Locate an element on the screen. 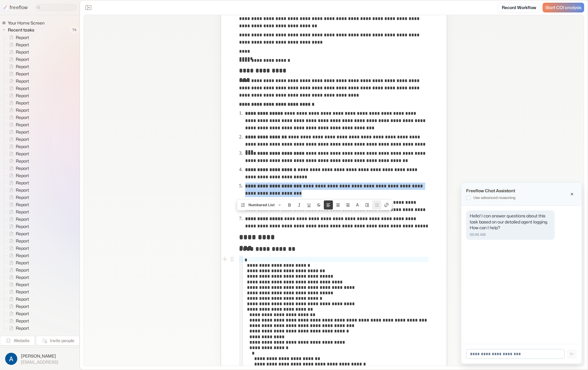 The image size is (588, 370). span: 74 is located at coordinates (75, 30).